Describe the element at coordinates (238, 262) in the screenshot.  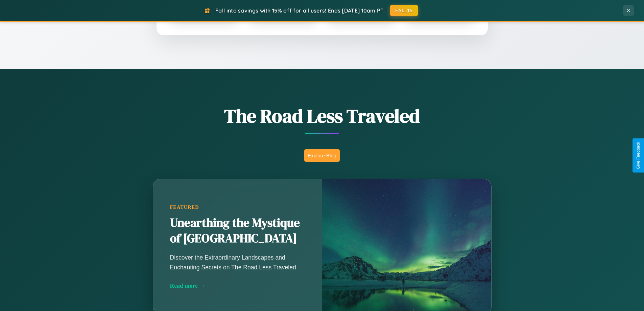
I see `p: Discover the Extraordinary Landscapes and Enchanting Secrets on The Road Less Traveled.` at that location.